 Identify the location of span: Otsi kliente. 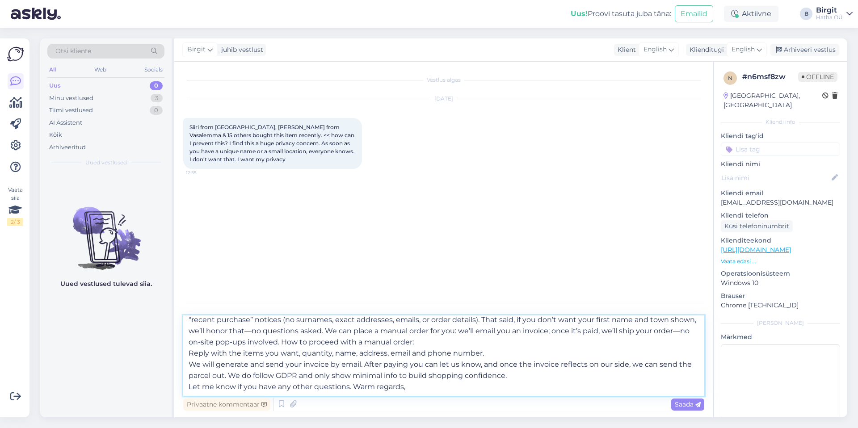
(73, 51).